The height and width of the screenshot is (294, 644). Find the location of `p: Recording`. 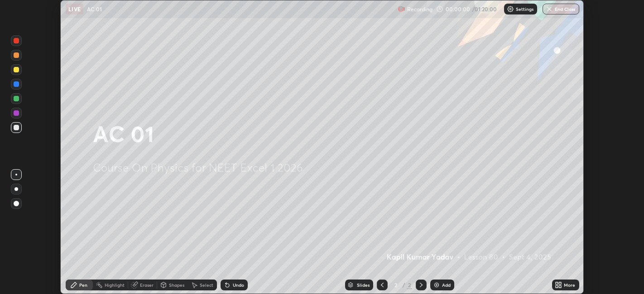

p: Recording is located at coordinates (420, 9).